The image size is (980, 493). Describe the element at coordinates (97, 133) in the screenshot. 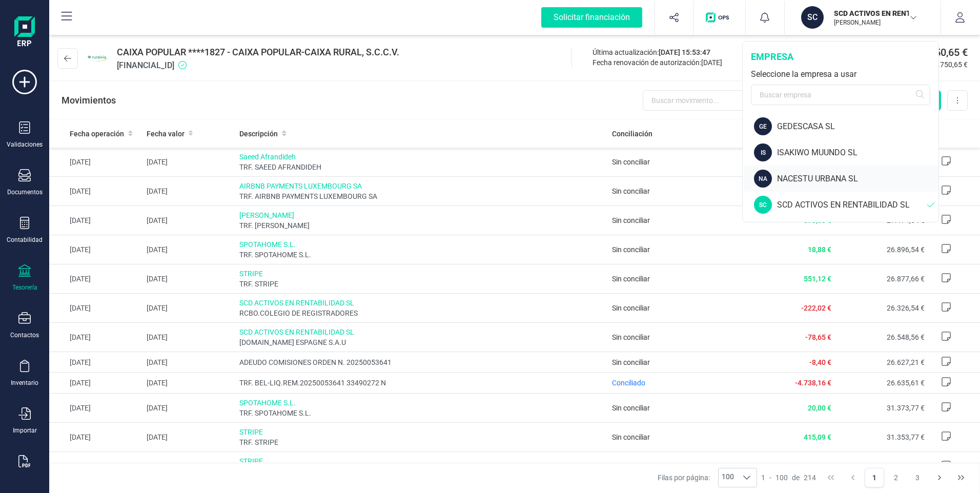

I see `span: Fecha operación` at that location.